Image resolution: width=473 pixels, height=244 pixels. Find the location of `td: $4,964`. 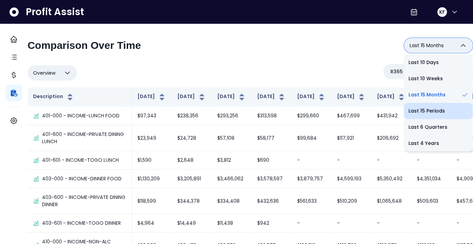

td: $4,964 is located at coordinates (152, 223).